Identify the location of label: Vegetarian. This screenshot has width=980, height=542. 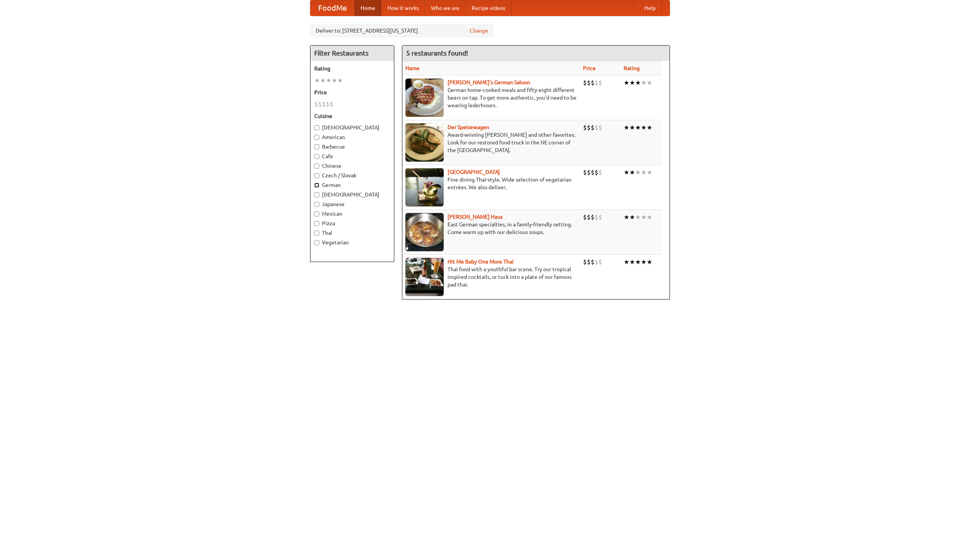
(352, 243).